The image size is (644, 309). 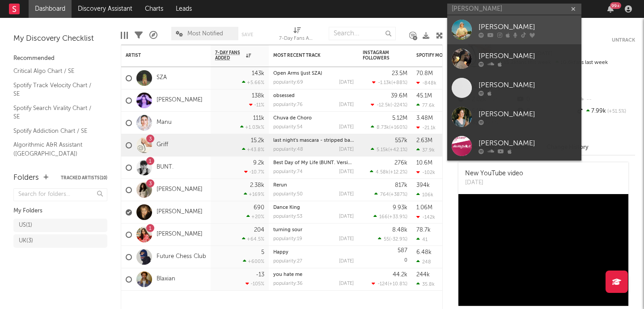 What do you see at coordinates (56, 71) in the screenshot?
I see `a: Critical Algo Chart / SE` at bounding box center [56, 71].